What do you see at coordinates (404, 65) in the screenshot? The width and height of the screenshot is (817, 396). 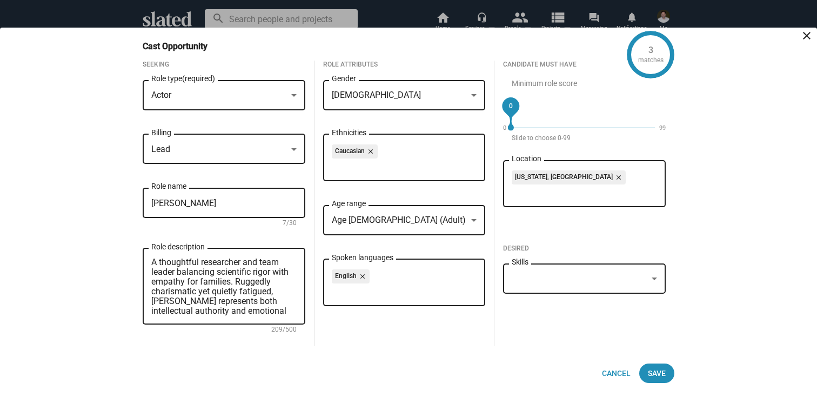 I see `div: Role Attributes` at bounding box center [404, 65].